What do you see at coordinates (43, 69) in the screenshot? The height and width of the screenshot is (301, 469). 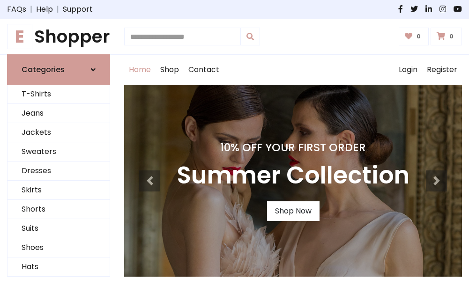 I see `h6: Categories` at bounding box center [43, 69].